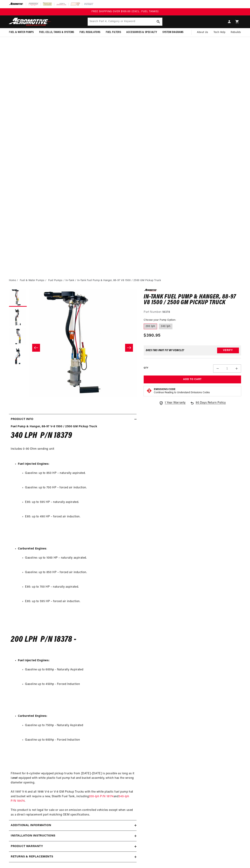  I want to click on p: Includes 0-90 Ohm sending unit, so click(73, 447).